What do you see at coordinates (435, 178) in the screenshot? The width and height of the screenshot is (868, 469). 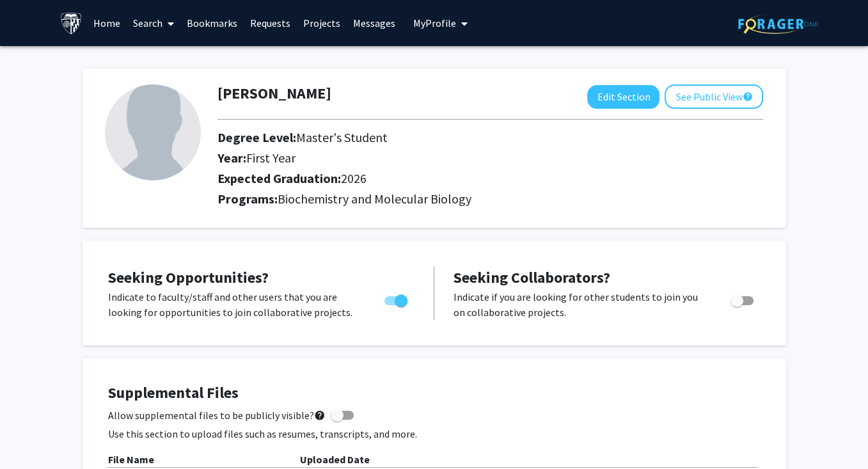 I see `h2: Expected Graduation:` at bounding box center [435, 178].